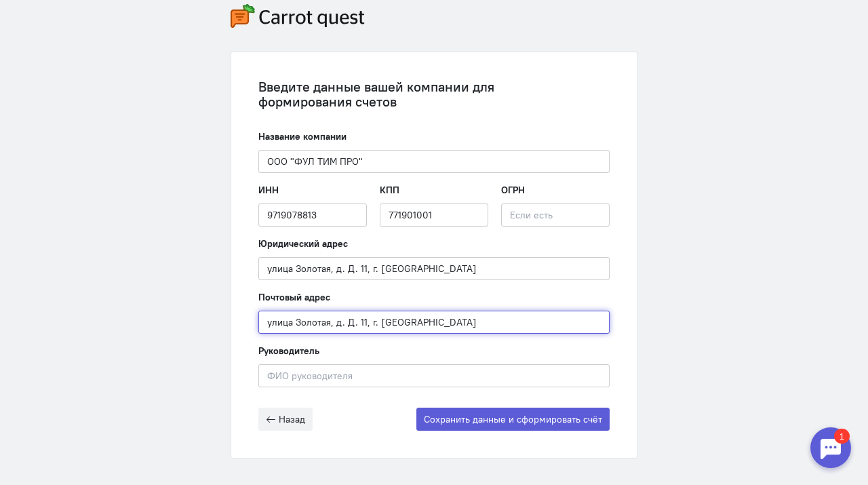 The width and height of the screenshot is (868, 485). I want to click on button: Сохранить данные и сформировать счёт, so click(513, 419).